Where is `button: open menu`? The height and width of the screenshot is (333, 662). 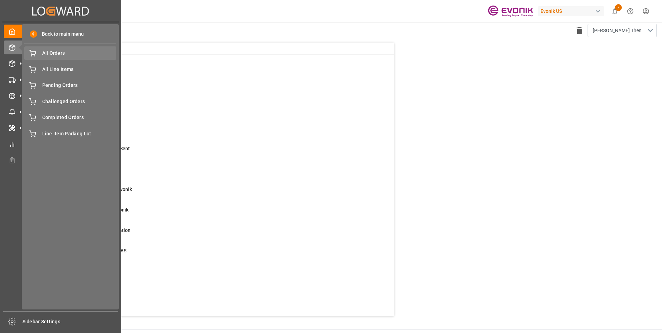
button: open menu is located at coordinates (622, 30).